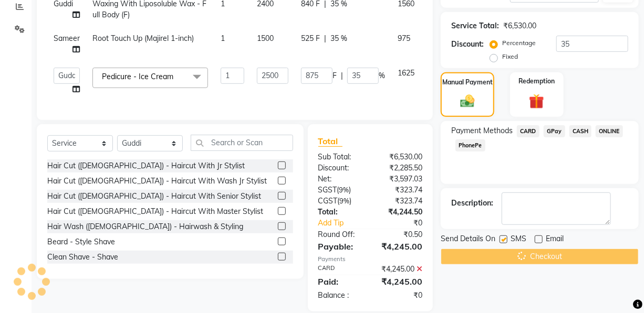 This screenshot has width=644, height=313. Describe the element at coordinates (328, 201) in the screenshot. I see `span: CGST` at that location.